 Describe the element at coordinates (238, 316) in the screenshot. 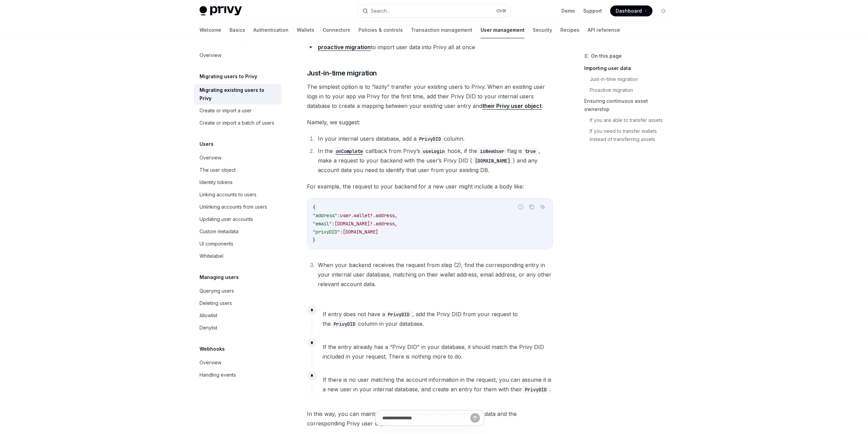

I see `a: Allowlist` at that location.